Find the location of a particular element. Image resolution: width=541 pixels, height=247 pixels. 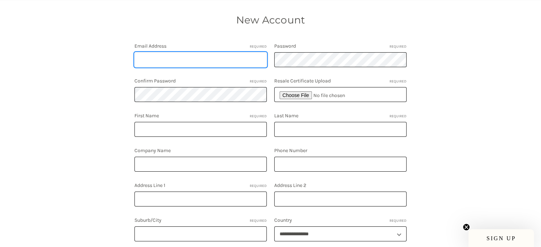

label: Email Address is located at coordinates (201, 46).